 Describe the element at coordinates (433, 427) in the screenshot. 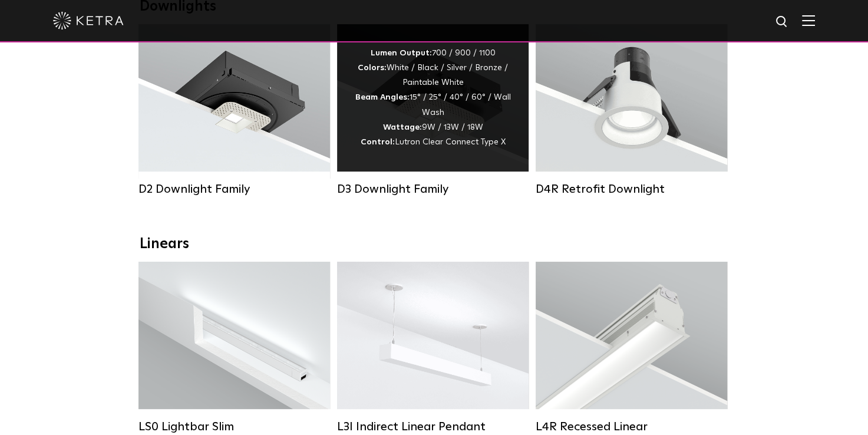

I see `div: L3I Indirect Linear Pendant` at that location.